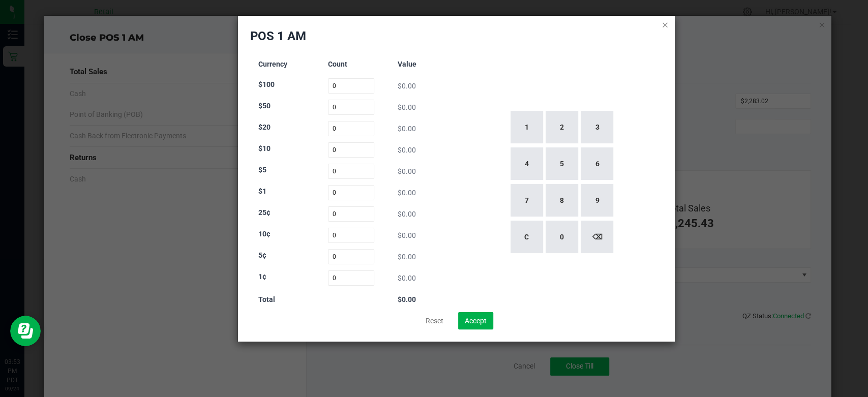  I want to click on label: $20, so click(265, 127).